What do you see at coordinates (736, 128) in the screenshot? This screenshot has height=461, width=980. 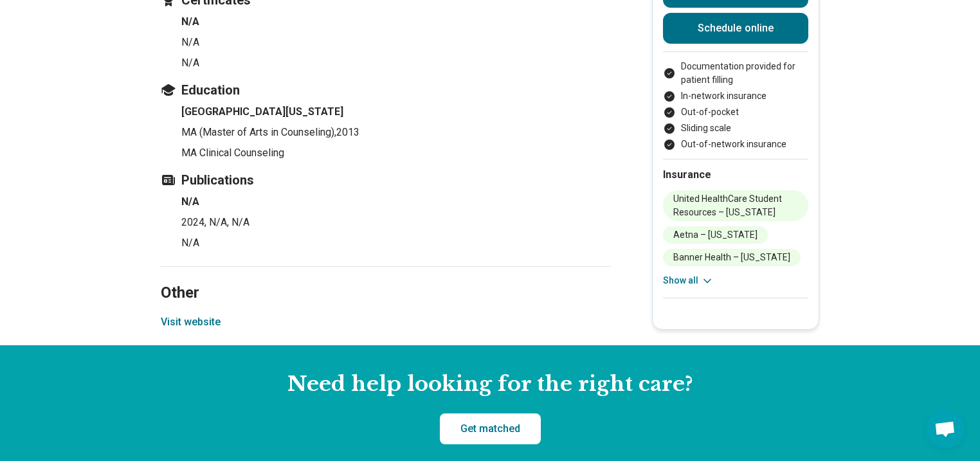 I see `li: Sliding scale` at bounding box center [736, 128].